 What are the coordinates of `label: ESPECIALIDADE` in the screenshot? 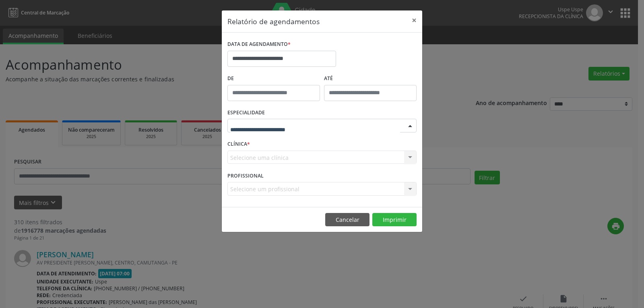 It's located at (246, 113).